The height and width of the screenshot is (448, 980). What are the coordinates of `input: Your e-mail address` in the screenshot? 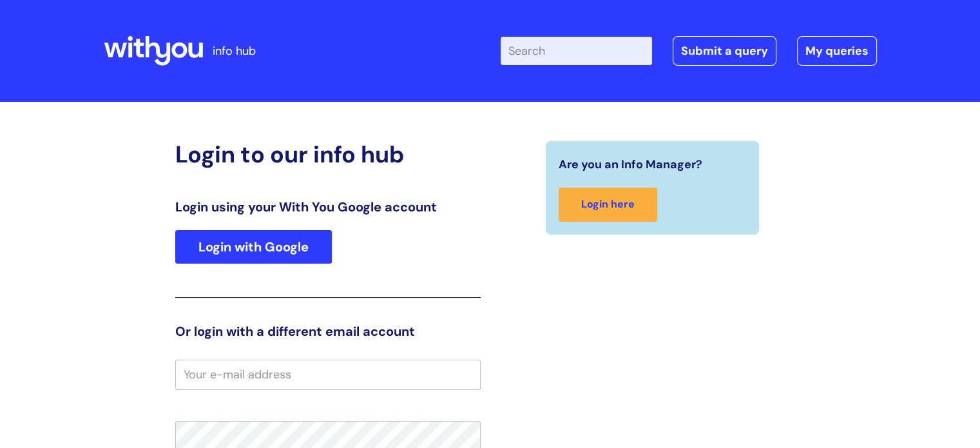 It's located at (328, 375).